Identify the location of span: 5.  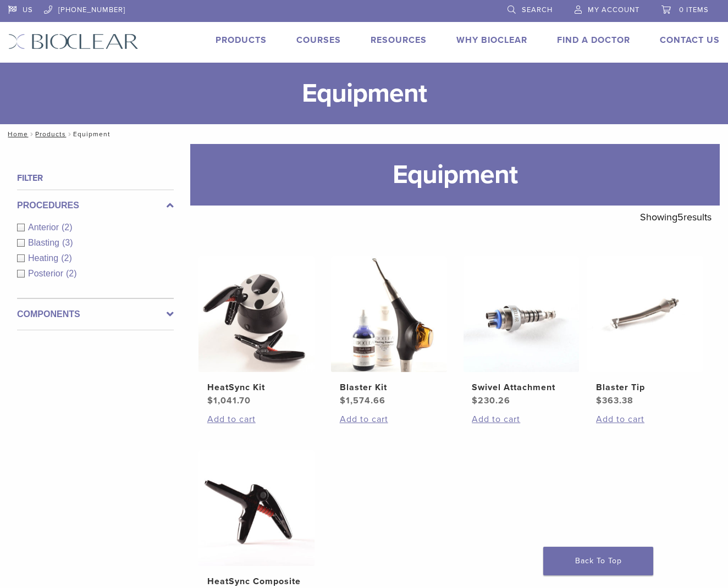
(680, 217).